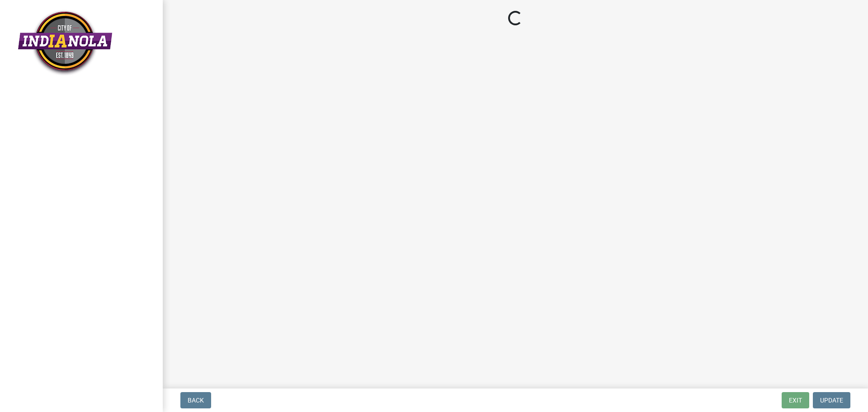 The height and width of the screenshot is (412, 868). Describe the element at coordinates (795, 401) in the screenshot. I see `button: Exit` at that location.